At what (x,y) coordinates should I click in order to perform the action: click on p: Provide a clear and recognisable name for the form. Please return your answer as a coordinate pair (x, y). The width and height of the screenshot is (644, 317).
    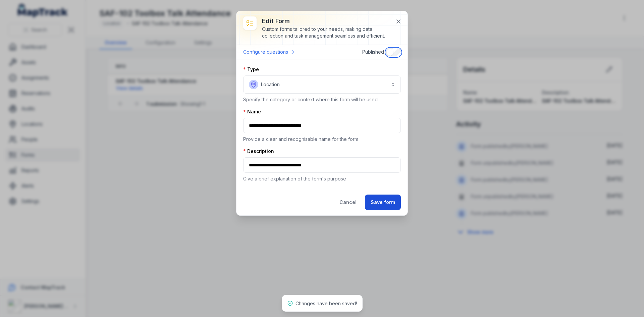
    Looking at the image, I should click on (322, 139).